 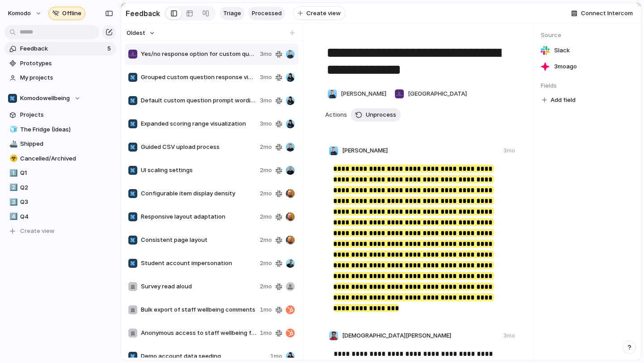 What do you see at coordinates (60, 130) in the screenshot?
I see `div: 🧊The Fridge (Ideas)` at bounding box center [60, 130].